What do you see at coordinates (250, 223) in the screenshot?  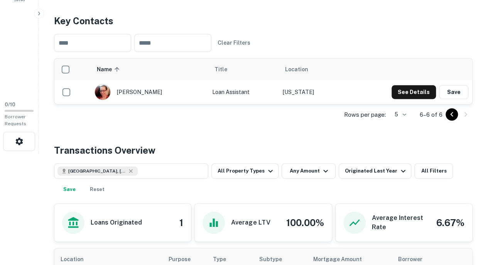 I see `h6: Average LTV` at bounding box center [250, 223].